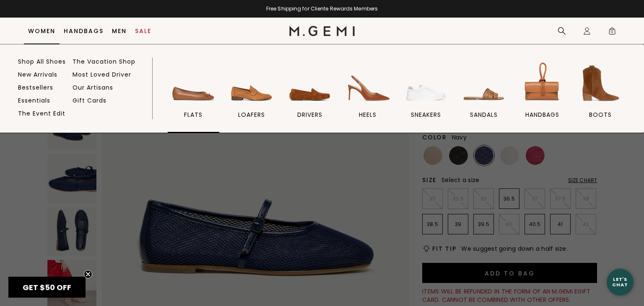 Image resolution: width=644 pixels, height=306 pixels. What do you see at coordinates (119, 31) in the screenshot?
I see `a: Men` at bounding box center [119, 31].